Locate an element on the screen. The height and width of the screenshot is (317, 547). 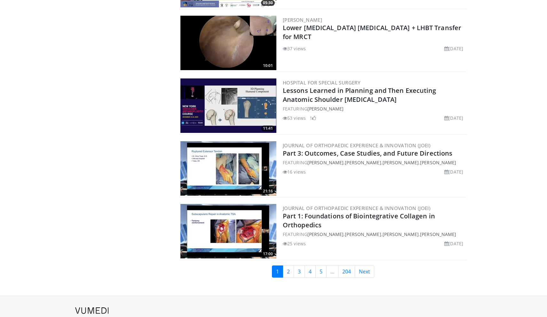
a: 4 is located at coordinates (310, 271).